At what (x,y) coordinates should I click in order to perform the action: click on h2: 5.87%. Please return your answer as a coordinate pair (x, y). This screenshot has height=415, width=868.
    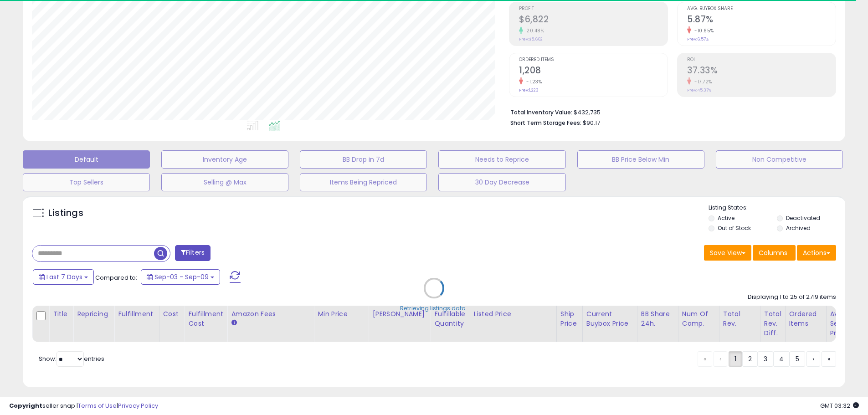
    Looking at the image, I should click on (761, 20).